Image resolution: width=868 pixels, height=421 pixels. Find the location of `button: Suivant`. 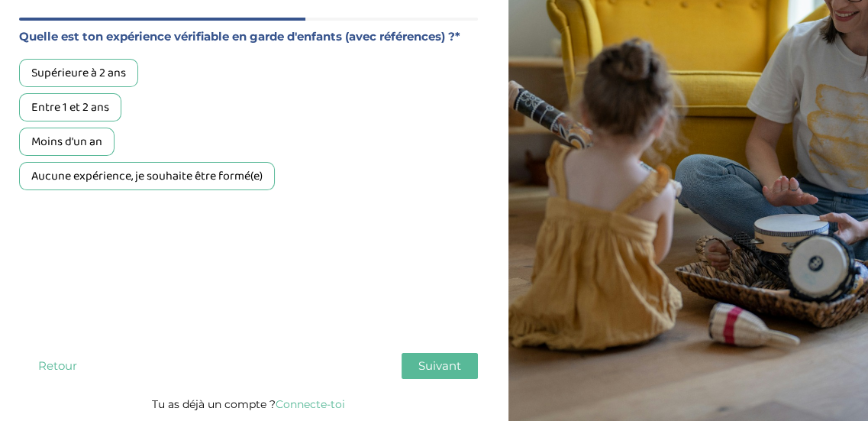

button: Suivant is located at coordinates (440, 366).